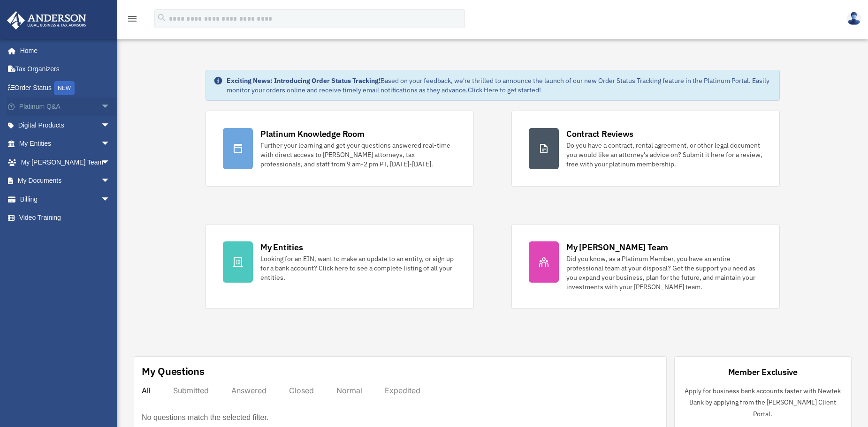 The image size is (868, 427). Describe the element at coordinates (301, 390) in the screenshot. I see `div: Closed` at that location.